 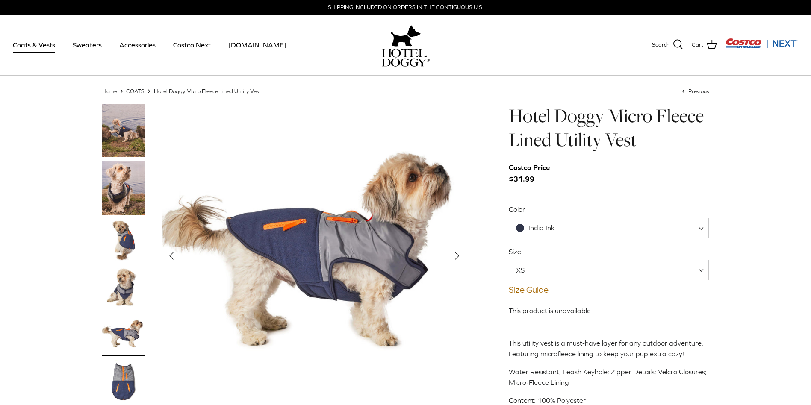 I want to click on button: Previous, so click(x=171, y=256).